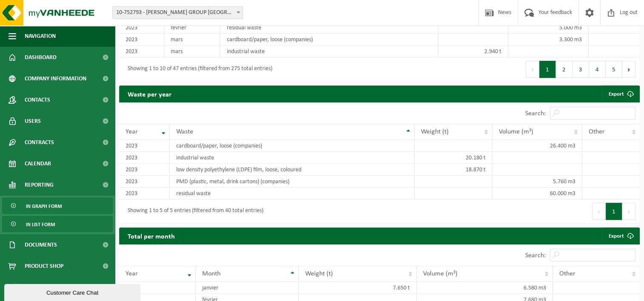  I want to click on span: Company information, so click(55, 79).